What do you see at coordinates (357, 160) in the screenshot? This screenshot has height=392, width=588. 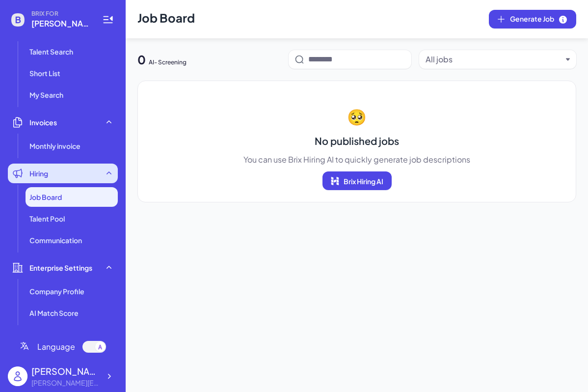 I see `span: You can use Brix Hiring AI to quickly generate job descriptions` at bounding box center [357, 160].